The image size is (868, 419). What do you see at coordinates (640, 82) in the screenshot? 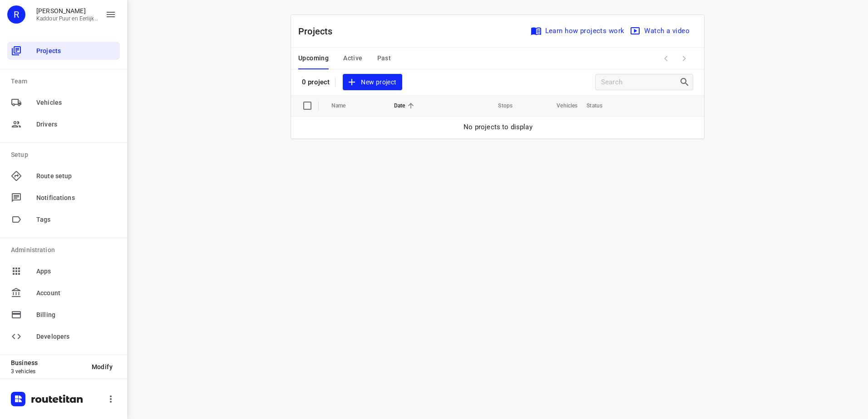
I see `input: Search projects` at bounding box center [640, 82].